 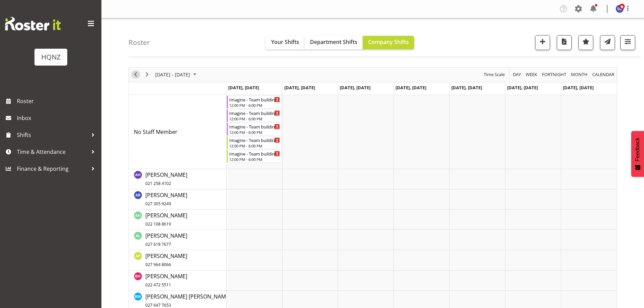 What do you see at coordinates (285, 42) in the screenshot?
I see `span: Your Shifts` at bounding box center [285, 42].